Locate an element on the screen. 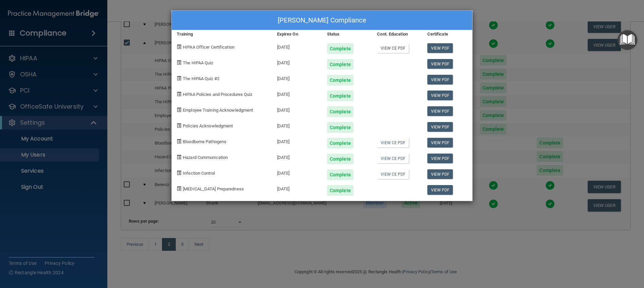 The height and width of the screenshot is (288, 644). span: Employee Training Acknowledgment is located at coordinates (217, 110).